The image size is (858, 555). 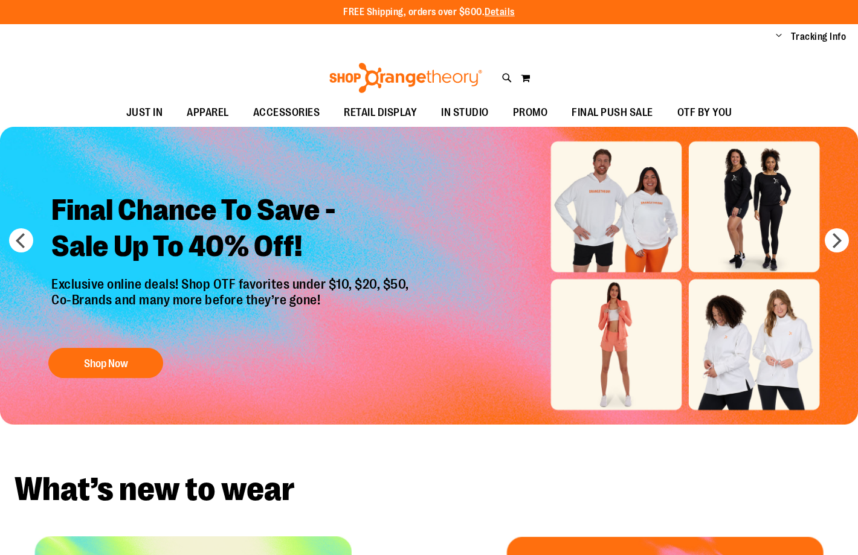 I want to click on p: Exclusive online deals! Shop OTF favorites under $10, $20, $50, Co-Brands and many more before th..., so click(x=231, y=306).